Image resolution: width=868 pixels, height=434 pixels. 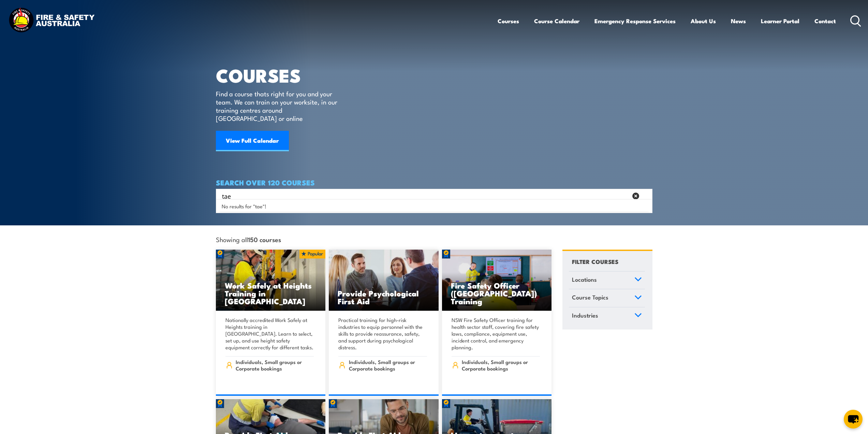 What do you see at coordinates (508, 21) in the screenshot?
I see `a: Courses` at bounding box center [508, 21].